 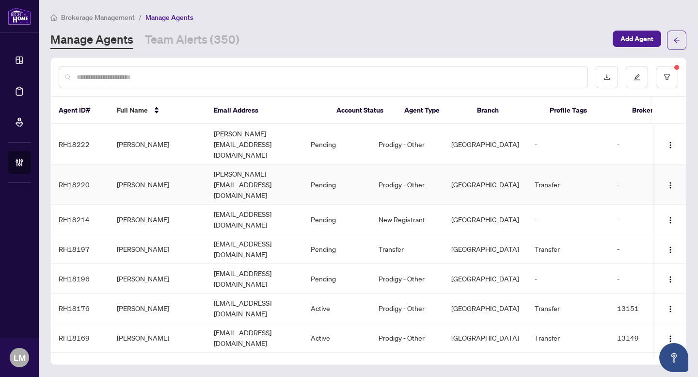 What do you see at coordinates (433, 110) in the screenshot?
I see `th: Agent Type` at bounding box center [433, 110].